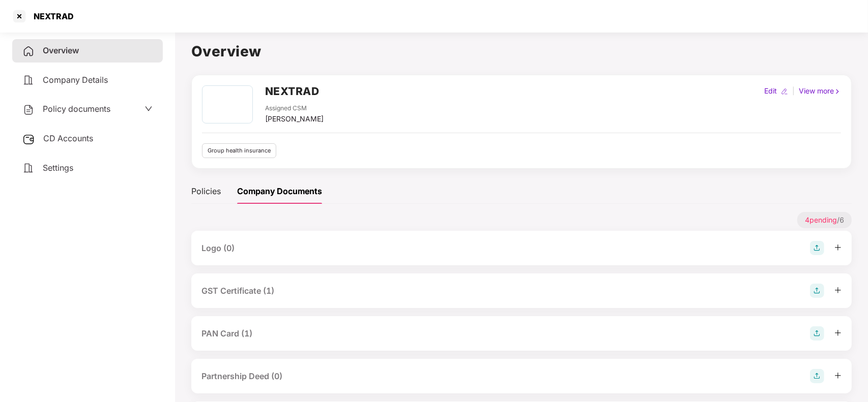 Image resolution: width=868 pixels, height=402 pixels. I want to click on div: Partnership Deed (0), so click(242, 376).